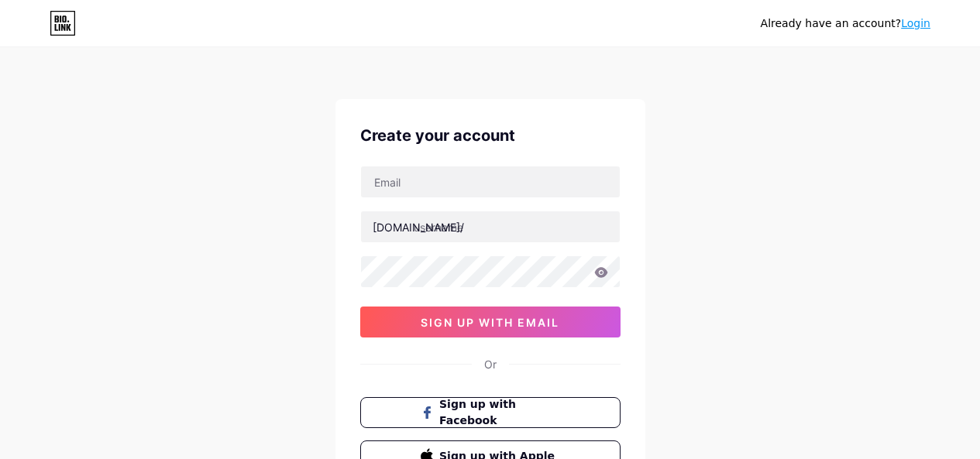 This screenshot has width=980, height=459. What do you see at coordinates (490, 322) in the screenshot?
I see `button: sign up with email` at bounding box center [490, 322].